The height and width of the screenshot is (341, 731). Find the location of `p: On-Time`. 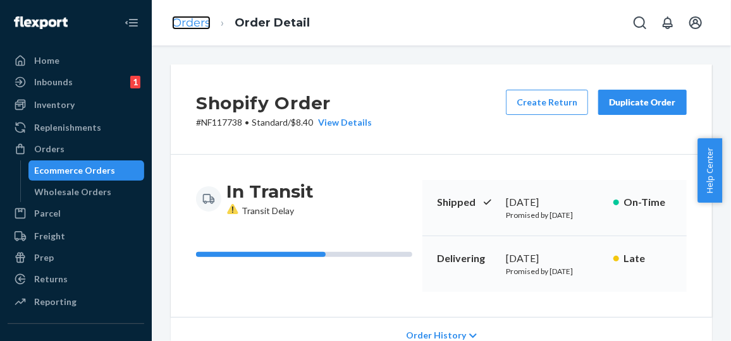

p: On-Time is located at coordinates (647, 202).